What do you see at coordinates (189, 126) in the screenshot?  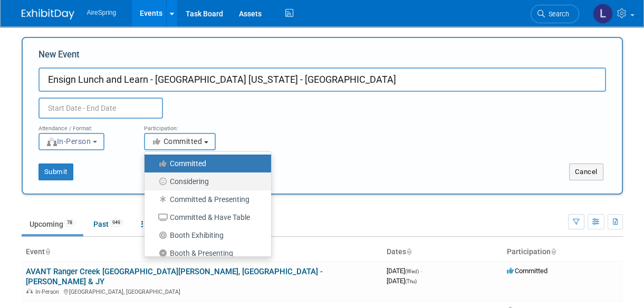 I see `div: Participation:` at bounding box center [189, 126].